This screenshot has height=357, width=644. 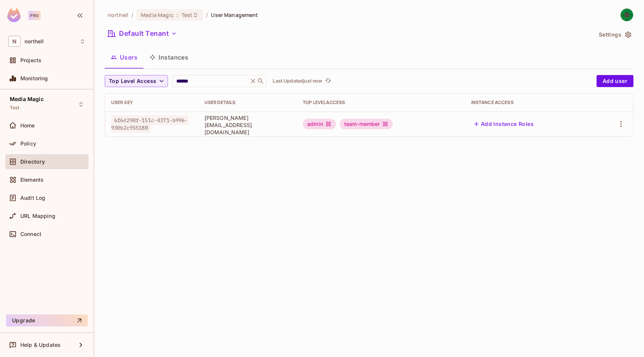 I want to click on span: Projects, so click(x=31, y=61).